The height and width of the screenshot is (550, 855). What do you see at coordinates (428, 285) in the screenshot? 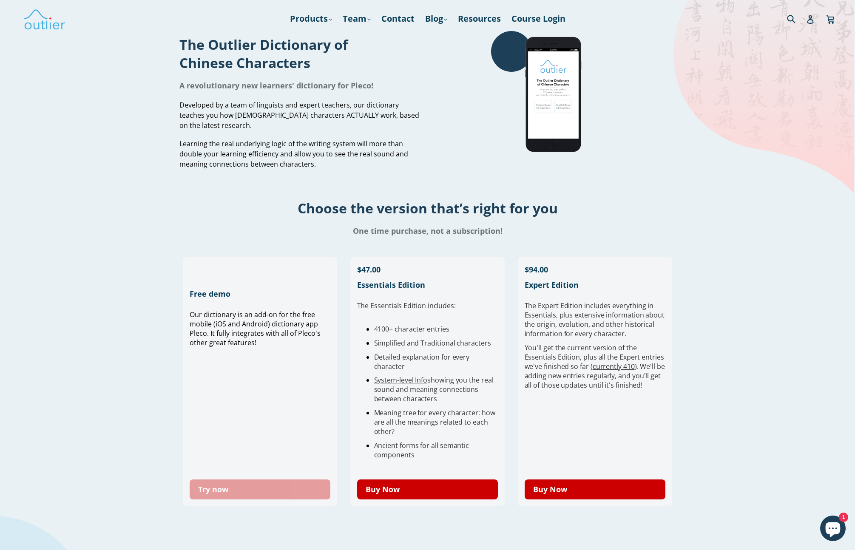
I see `h1: Essentials Edition` at bounding box center [428, 285].